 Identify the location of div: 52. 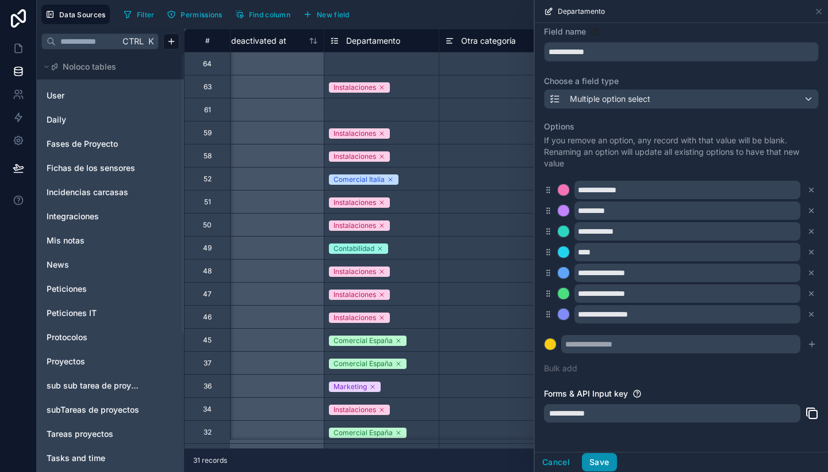
(208, 179).